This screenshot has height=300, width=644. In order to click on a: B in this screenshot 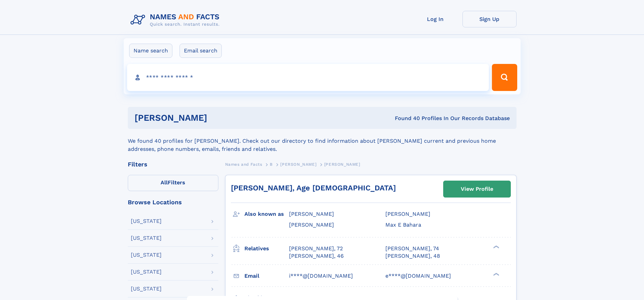, I will do `click(271, 164)`.